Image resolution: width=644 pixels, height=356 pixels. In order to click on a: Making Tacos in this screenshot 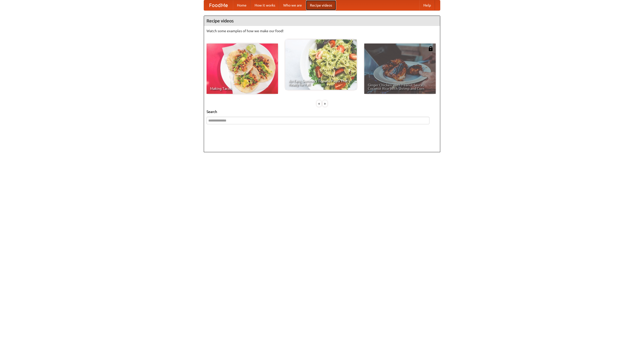, I will do `click(242, 69)`.